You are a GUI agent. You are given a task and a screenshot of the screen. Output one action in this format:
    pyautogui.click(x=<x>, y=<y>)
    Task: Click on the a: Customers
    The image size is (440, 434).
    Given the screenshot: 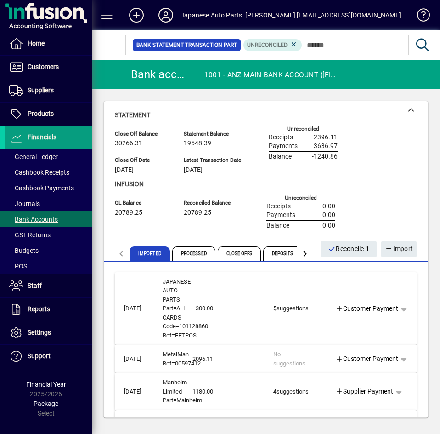 What is the action you would take?
    pyautogui.click(x=48, y=67)
    